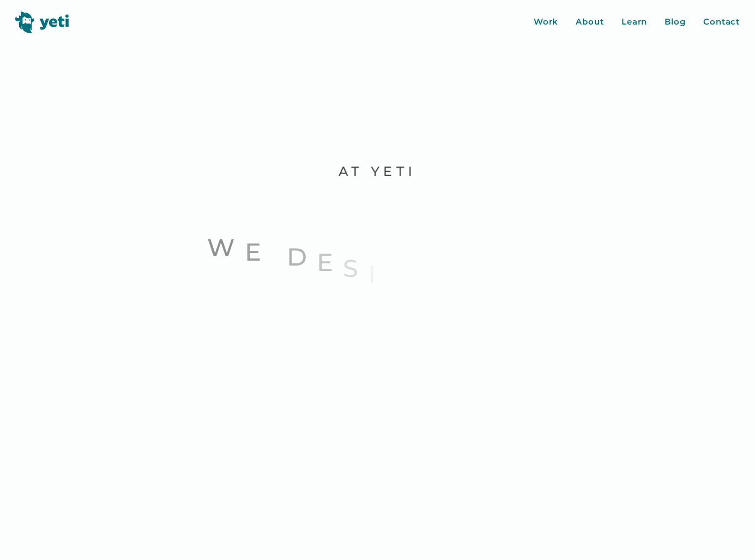  What do you see at coordinates (378, 171) in the screenshot?
I see `p: At Yeti` at bounding box center [378, 171].